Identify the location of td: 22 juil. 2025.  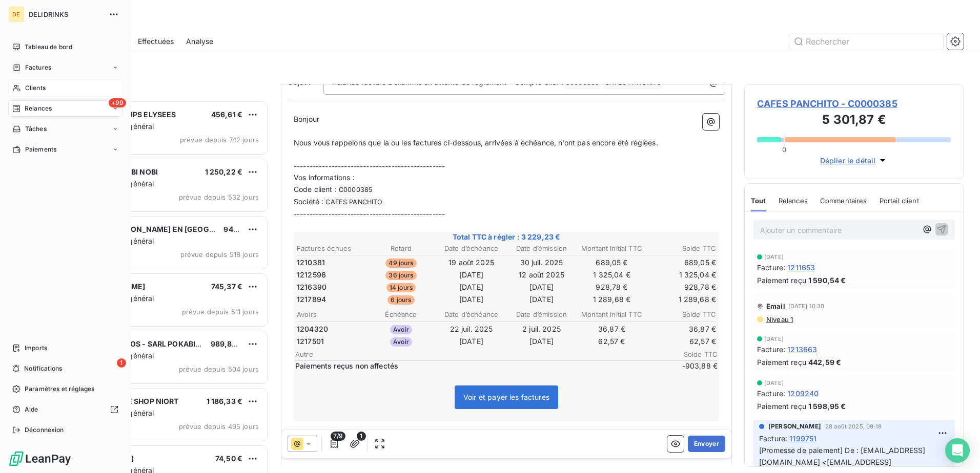
(471, 329).